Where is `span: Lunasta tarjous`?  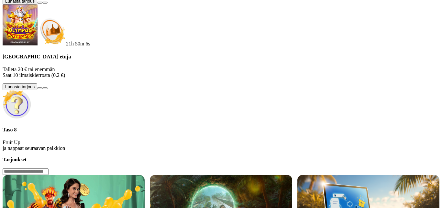 span: Lunasta tarjous is located at coordinates (20, 86).